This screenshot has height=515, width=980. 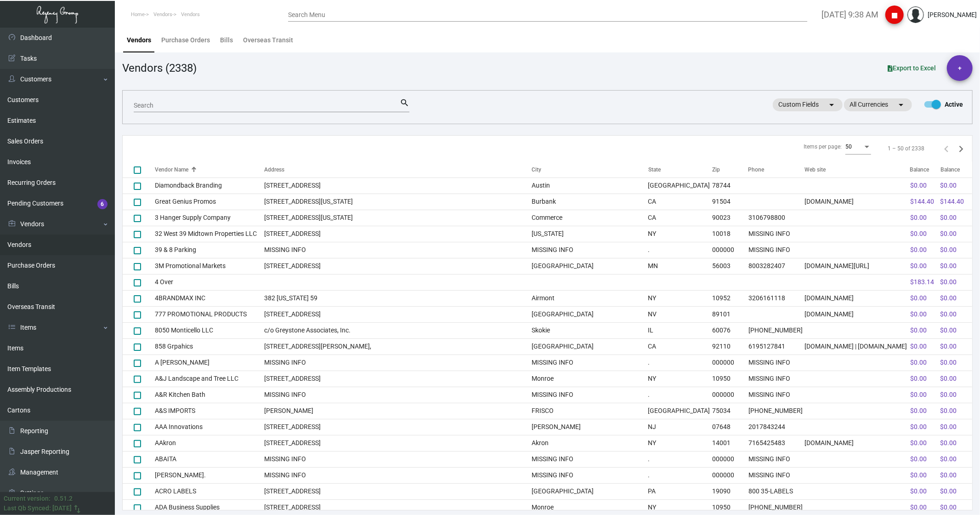 What do you see at coordinates (590, 185) in the screenshot?
I see `td: Austin` at bounding box center [590, 185].